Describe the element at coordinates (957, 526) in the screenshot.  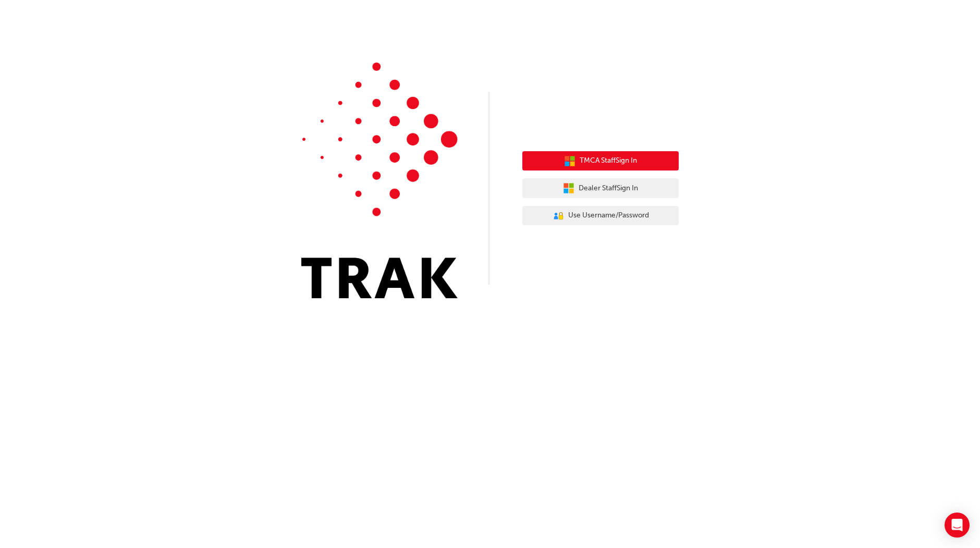
I see `div: Open Intercom Messenger` at that location.